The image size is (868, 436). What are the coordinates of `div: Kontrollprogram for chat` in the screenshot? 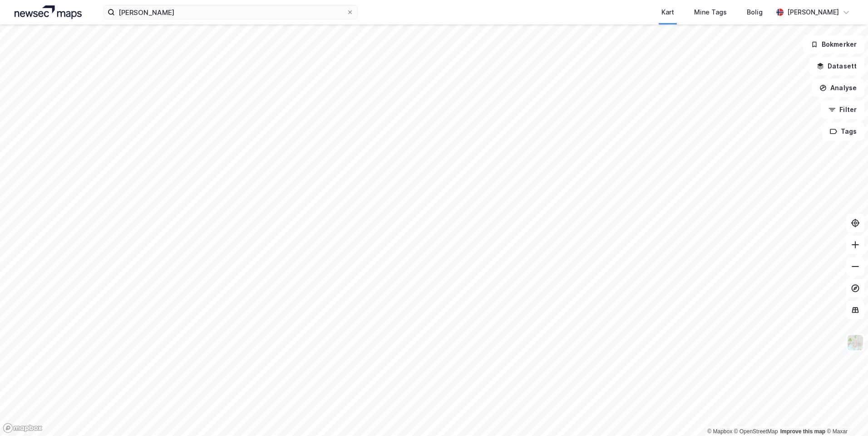 It's located at (845, 415).